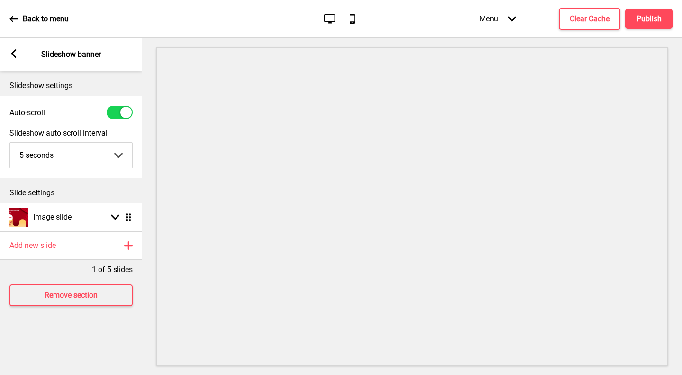 Image resolution: width=682 pixels, height=375 pixels. I want to click on a: Back to menu, so click(39, 19).